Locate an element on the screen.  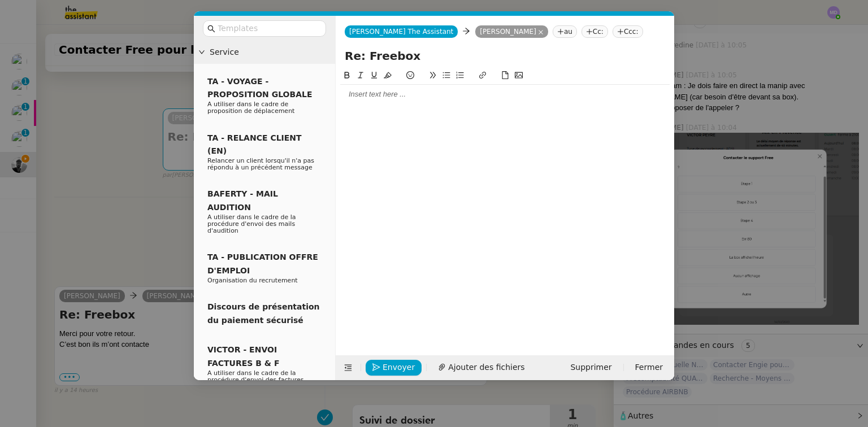
span: Envoyer is located at coordinates (399, 367).